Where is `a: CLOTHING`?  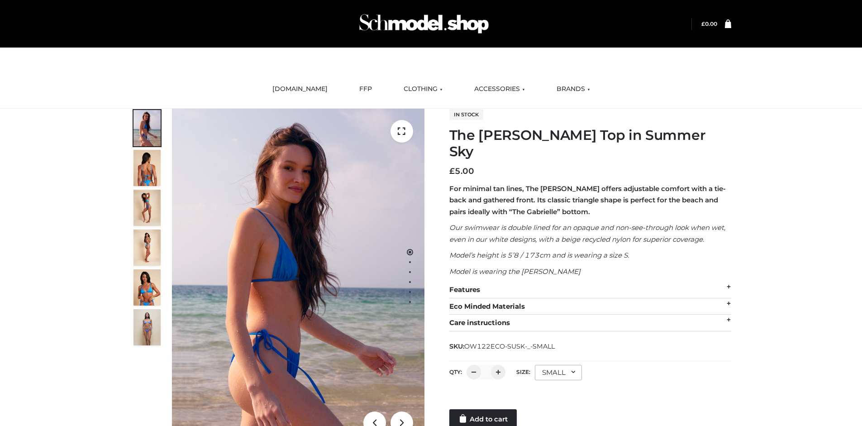 a: CLOTHING is located at coordinates (423, 89).